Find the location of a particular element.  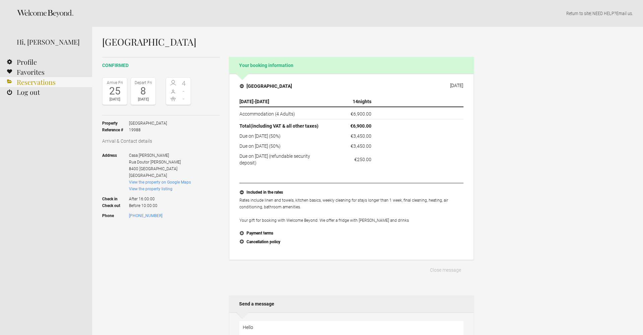

h2: Your booking information is located at coordinates (351, 65).